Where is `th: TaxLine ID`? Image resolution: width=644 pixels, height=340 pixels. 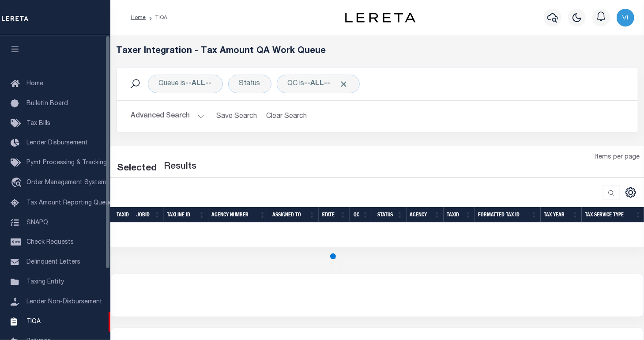 th: TaxLine ID is located at coordinates (186, 215).